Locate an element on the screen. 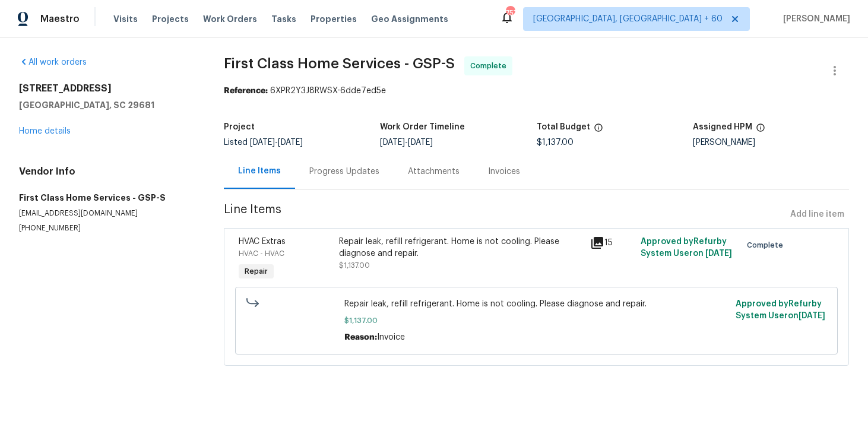  h5: First Class Home Services - GSP-S is located at coordinates (107, 198).